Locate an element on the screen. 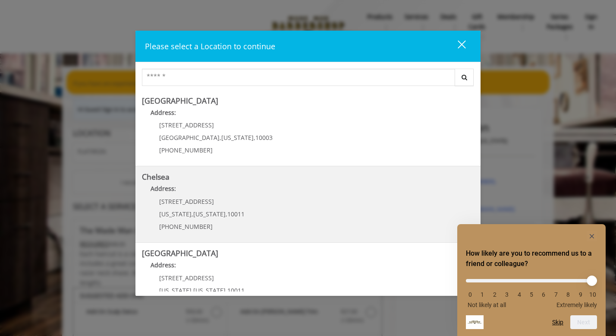  button: Skip is located at coordinates (558, 322).